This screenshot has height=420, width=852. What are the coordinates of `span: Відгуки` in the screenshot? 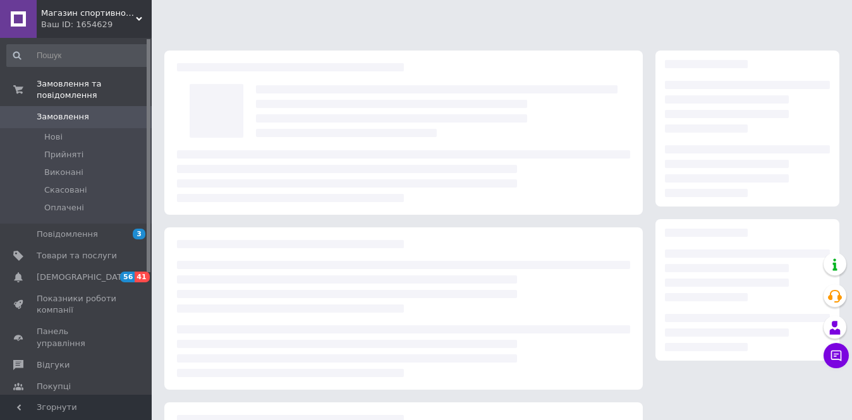 It's located at (53, 365).